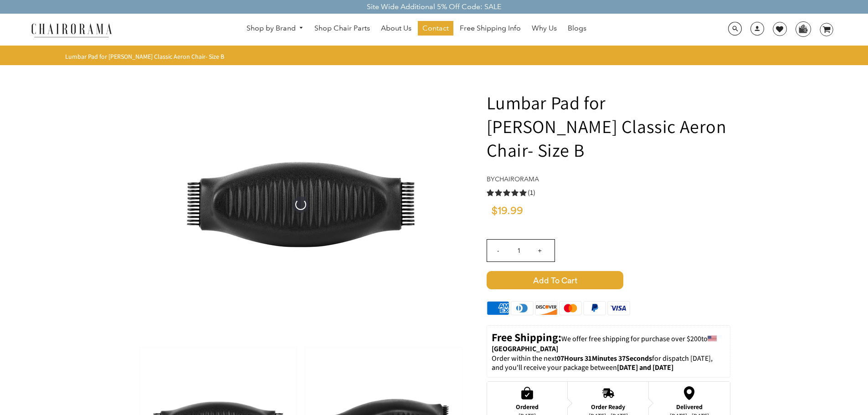  Describe the element at coordinates (527, 407) in the screenshot. I see `div: Ordered` at that location.